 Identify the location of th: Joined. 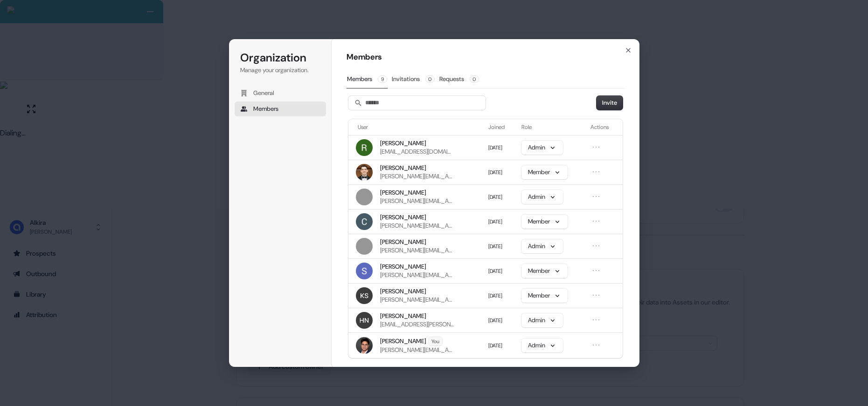
(501, 127).